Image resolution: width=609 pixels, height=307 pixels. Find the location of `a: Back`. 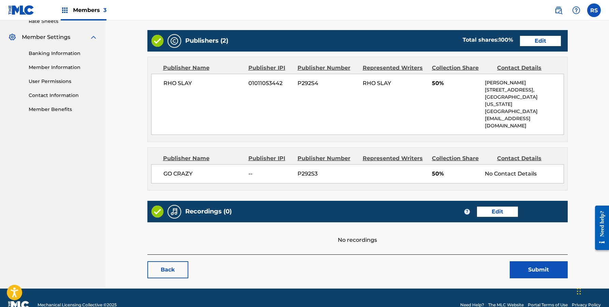

a: Back is located at coordinates (168, 269).